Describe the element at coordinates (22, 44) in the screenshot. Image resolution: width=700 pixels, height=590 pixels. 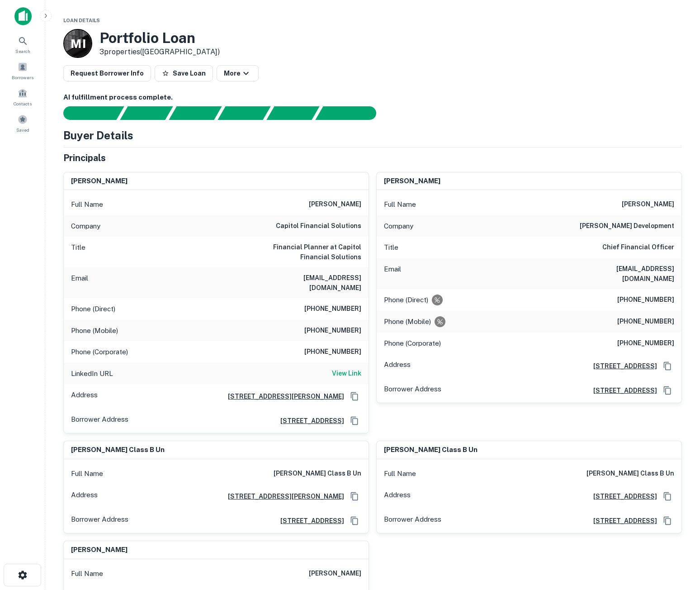
I see `div: Search` at that location.